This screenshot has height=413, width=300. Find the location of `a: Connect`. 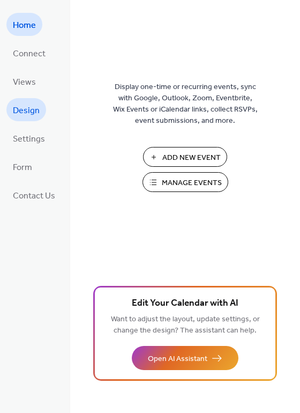

a: Connect is located at coordinates (29, 53).